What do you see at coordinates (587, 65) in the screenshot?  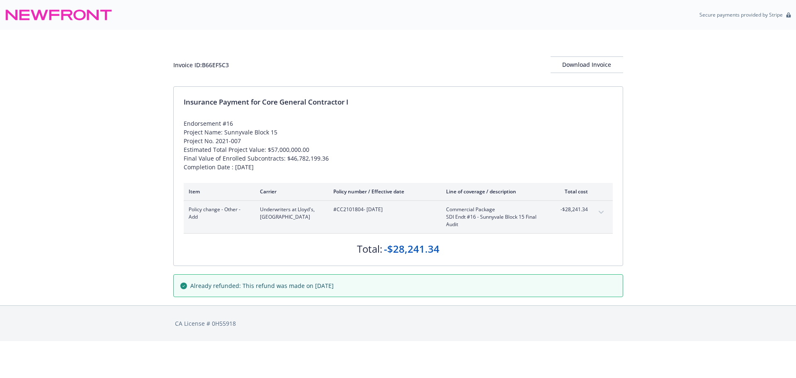 I see `button: Download Invoice` at bounding box center [587, 65].